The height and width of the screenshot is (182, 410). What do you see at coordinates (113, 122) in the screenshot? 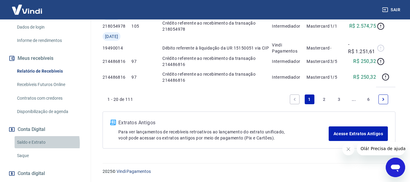
I see `img: ícone` at bounding box center [113, 122].